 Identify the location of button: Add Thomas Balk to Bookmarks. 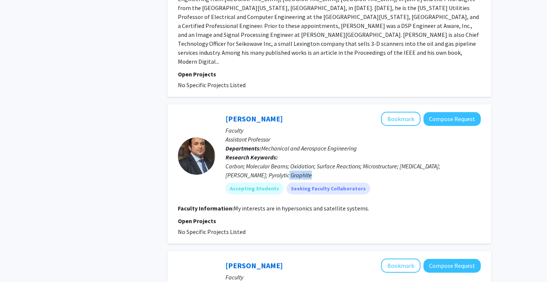
(401, 265).